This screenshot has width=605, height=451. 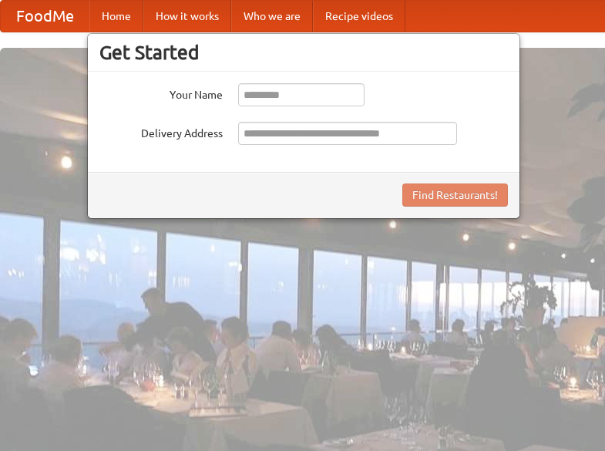 I want to click on a: Recipe videos, so click(x=359, y=16).